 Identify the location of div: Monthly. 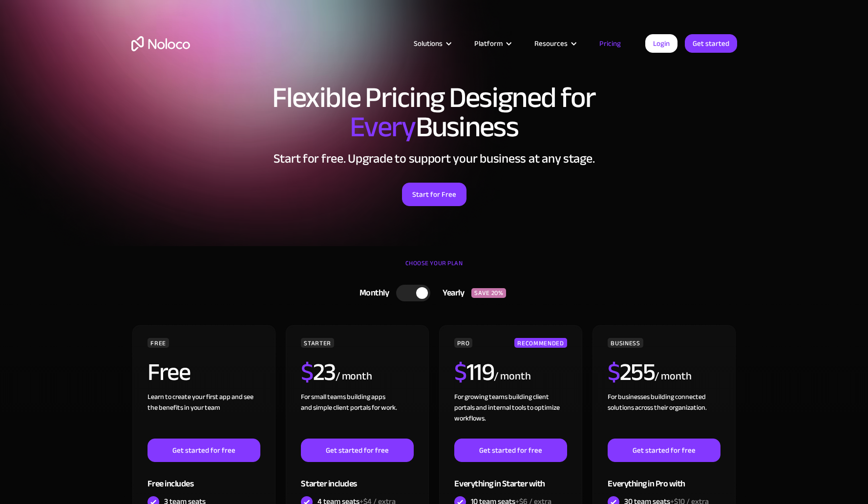
(372, 293).